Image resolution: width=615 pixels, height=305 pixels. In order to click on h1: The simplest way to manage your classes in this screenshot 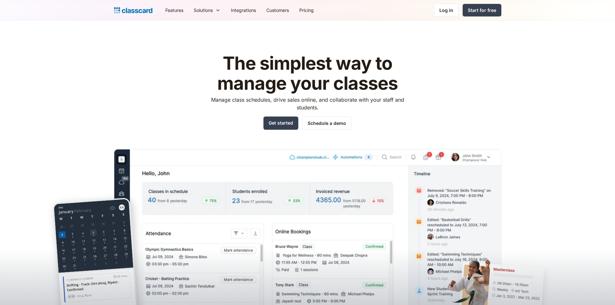, I will do `click(307, 73)`.